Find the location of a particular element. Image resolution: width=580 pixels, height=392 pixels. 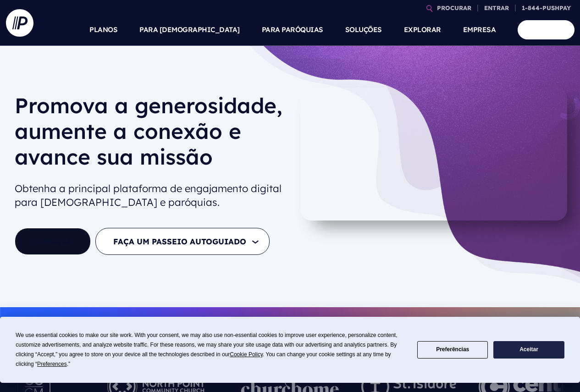

a: EMPRESA is located at coordinates (479, 30).